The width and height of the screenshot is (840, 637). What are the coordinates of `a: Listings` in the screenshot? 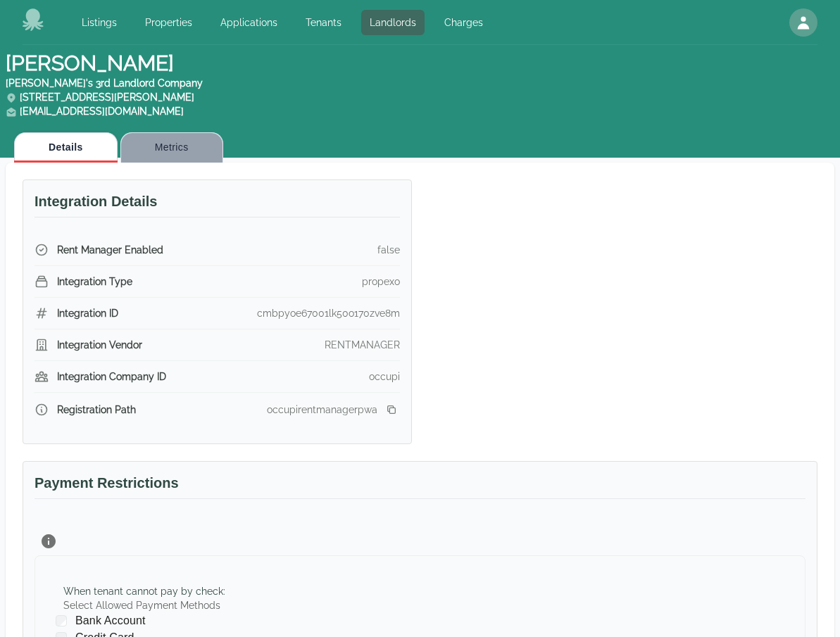 It's located at (99, 23).